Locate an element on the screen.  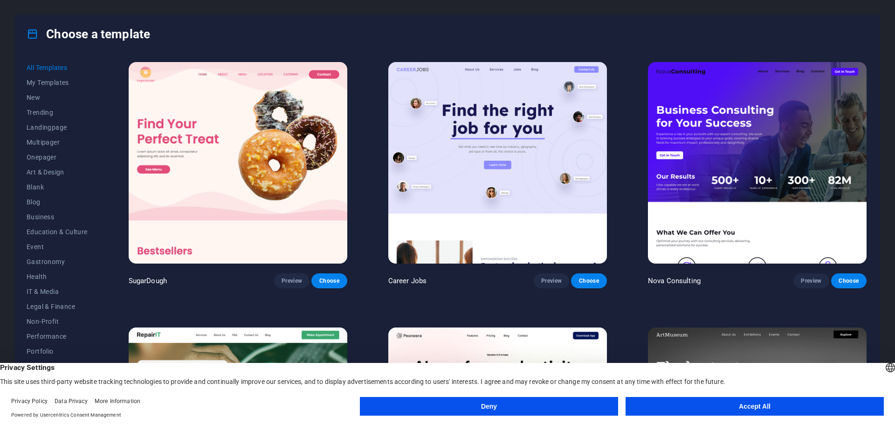
button: Art & Design is located at coordinates (57, 172).